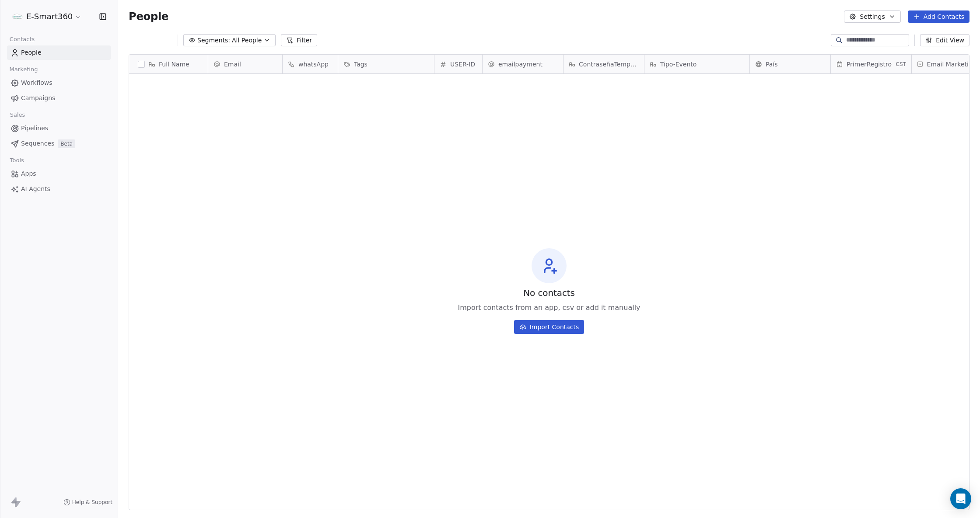 The height and width of the screenshot is (518, 980). Describe the element at coordinates (386, 64) in the screenshot. I see `div: Tags` at that location.